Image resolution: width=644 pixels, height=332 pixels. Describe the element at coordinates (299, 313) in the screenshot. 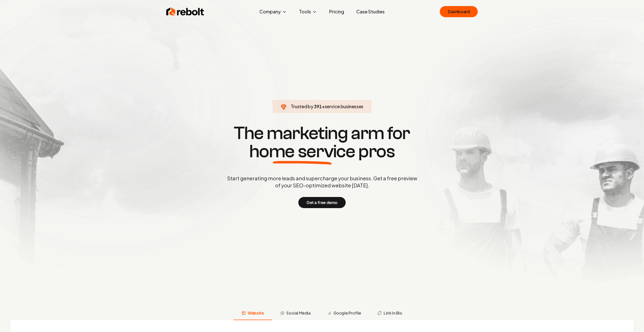

I see `span: Social Media` at that location.